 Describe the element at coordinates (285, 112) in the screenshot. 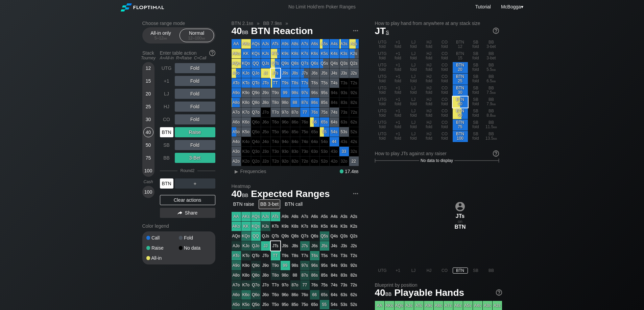

I see `div: 97o` at that location.